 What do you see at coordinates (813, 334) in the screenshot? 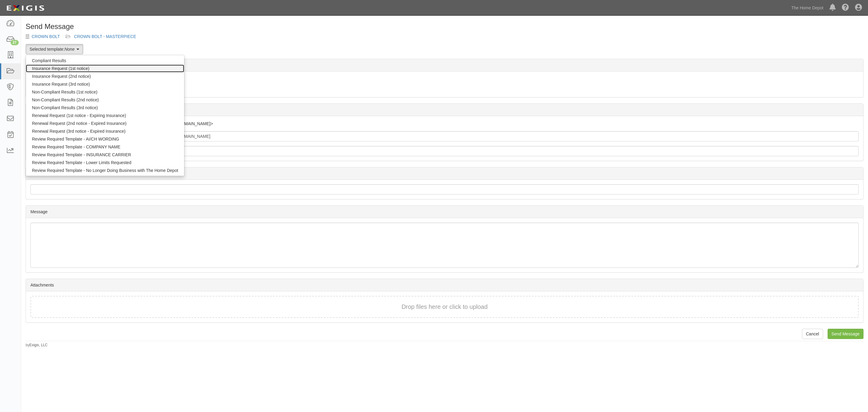
I see `a: Cancel` at bounding box center [813, 334].